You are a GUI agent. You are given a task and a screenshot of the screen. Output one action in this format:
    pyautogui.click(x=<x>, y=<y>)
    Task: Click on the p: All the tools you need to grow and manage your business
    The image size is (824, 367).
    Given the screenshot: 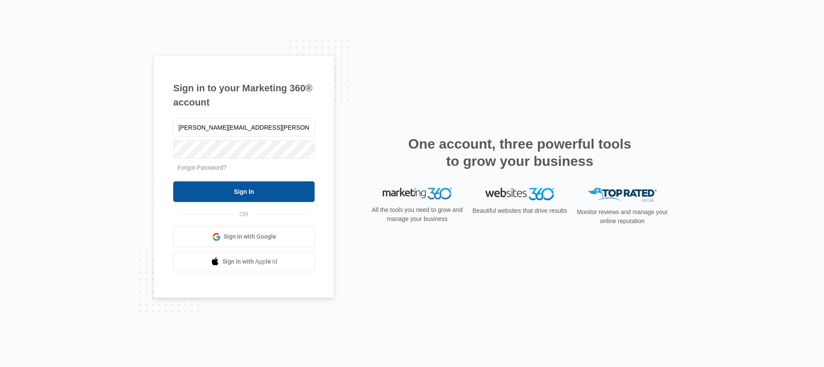 What is the action you would take?
    pyautogui.click(x=417, y=215)
    